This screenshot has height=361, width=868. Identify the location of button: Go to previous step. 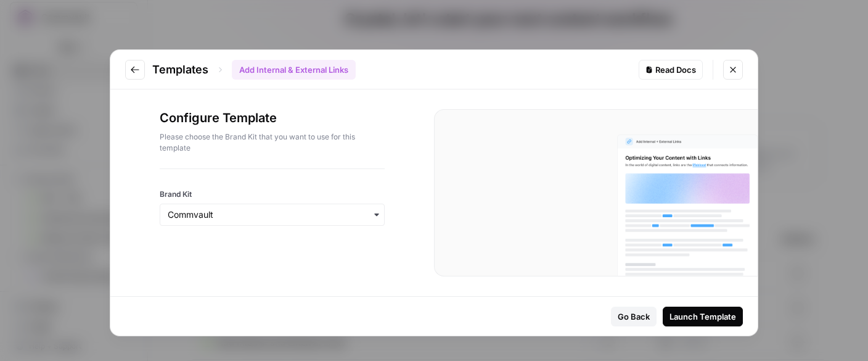
(135, 70).